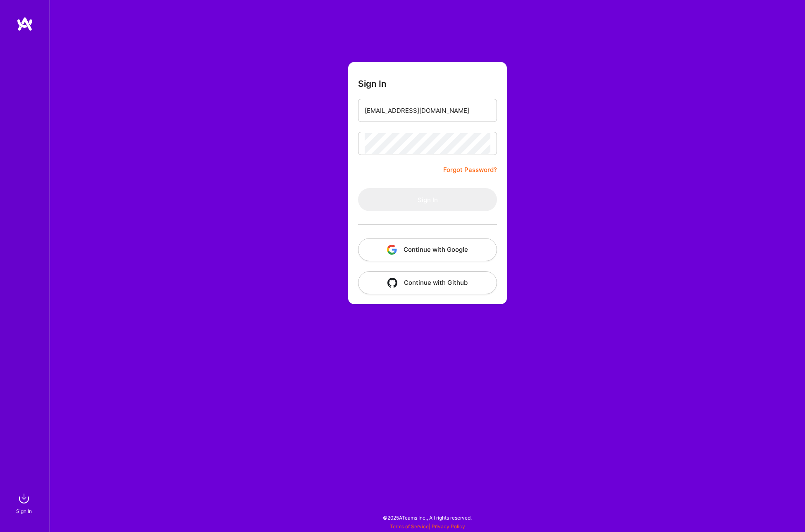 This screenshot has height=532, width=805. What do you see at coordinates (448, 526) in the screenshot?
I see `a: Privacy Policy` at bounding box center [448, 526].